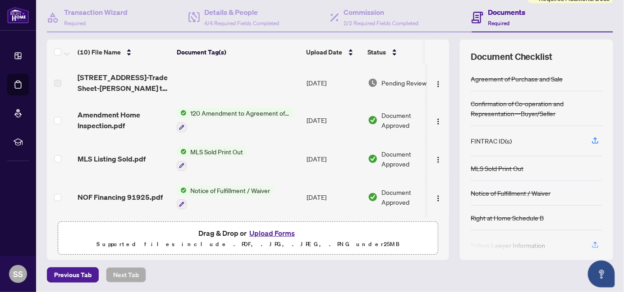 The width and height of the screenshot is (624, 292). What do you see at coordinates (242, 23) in the screenshot?
I see `span: 4/4 Required Fields Completed` at bounding box center [242, 23].